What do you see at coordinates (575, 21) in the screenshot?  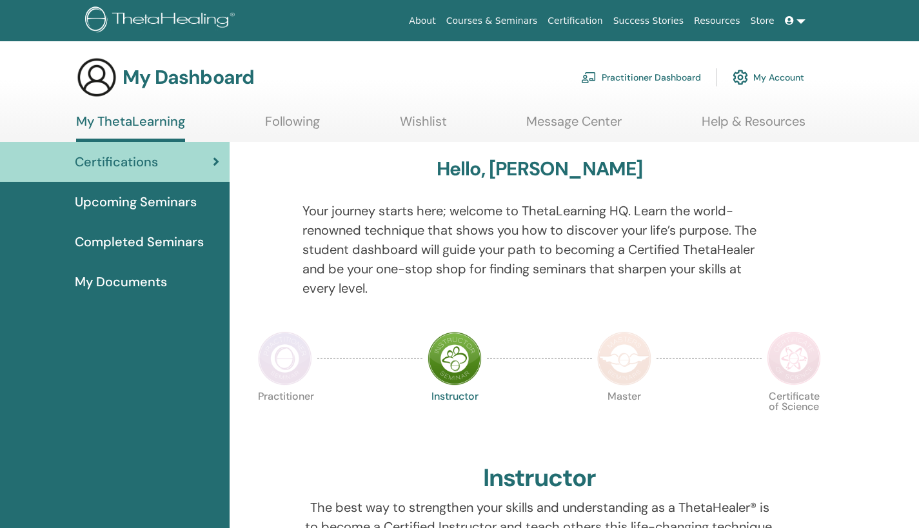 I see `a: Certification` at bounding box center [575, 21].